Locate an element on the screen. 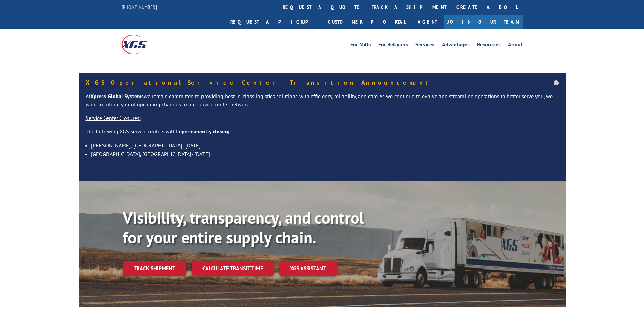  a: Track shipment is located at coordinates (155, 268).